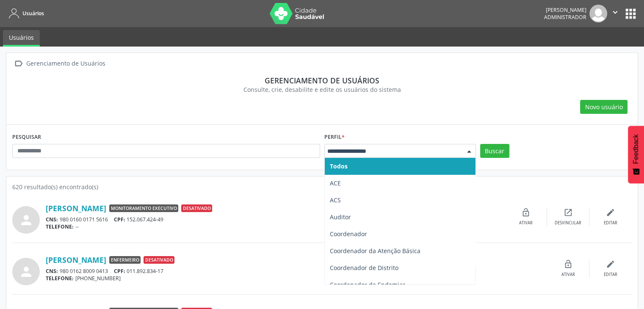 The width and height of the screenshot is (644, 309). Describe the element at coordinates (322, 81) in the screenshot. I see `div: Gerenciamento de usuários` at that location.